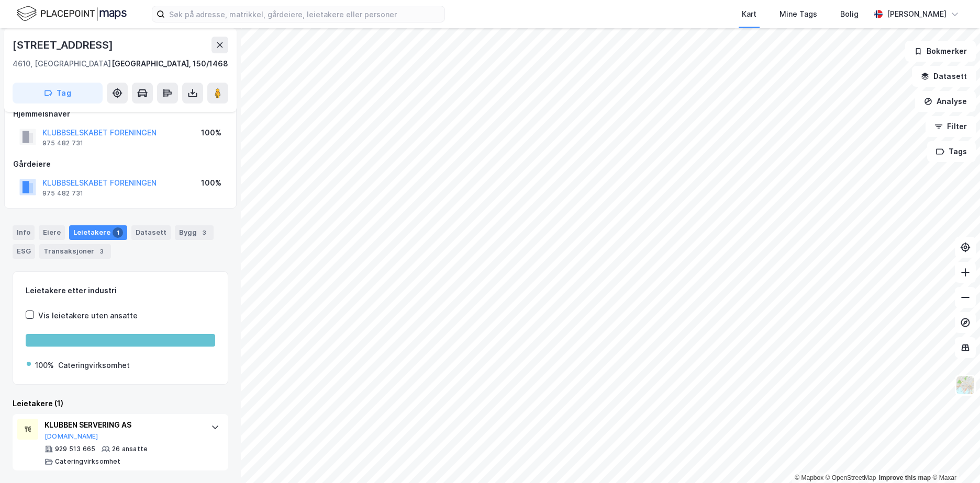  What do you see at coordinates (851, 478) in the screenshot?
I see `a: OpenStreetMap` at bounding box center [851, 478].